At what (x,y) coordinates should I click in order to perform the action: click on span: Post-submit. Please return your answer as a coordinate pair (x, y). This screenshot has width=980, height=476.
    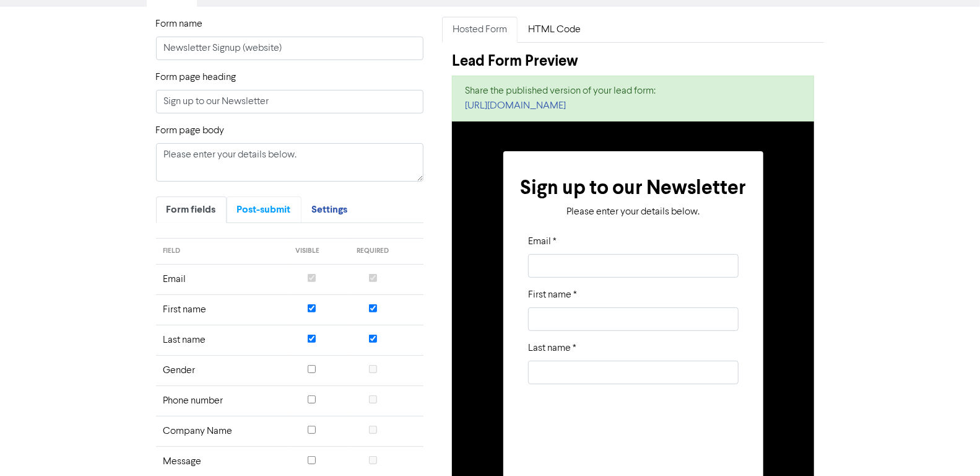
    Looking at the image, I should click on (264, 209).